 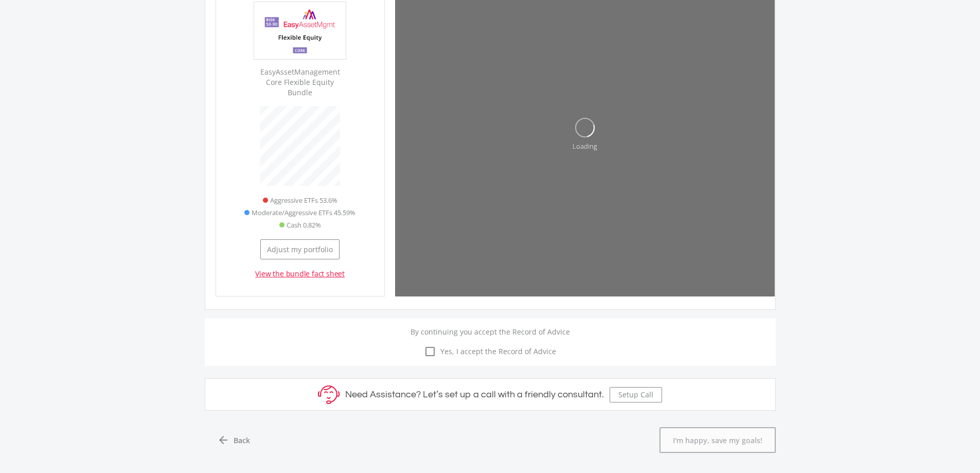 I want to click on i: check_box_outline_blank, so click(x=430, y=352).